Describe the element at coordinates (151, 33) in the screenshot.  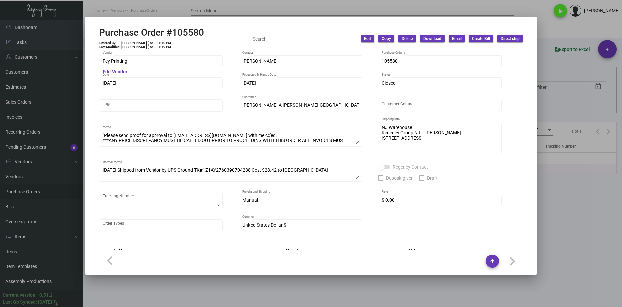
I see `h2: Purchase Order #105580` at that location.